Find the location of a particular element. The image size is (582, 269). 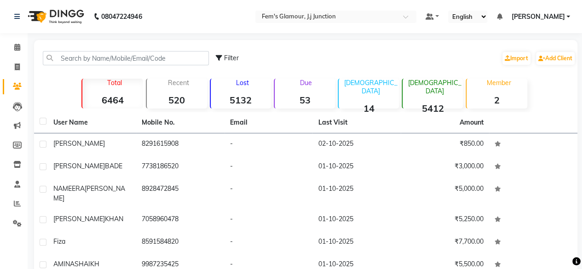

p: Total is located at coordinates (114, 83).